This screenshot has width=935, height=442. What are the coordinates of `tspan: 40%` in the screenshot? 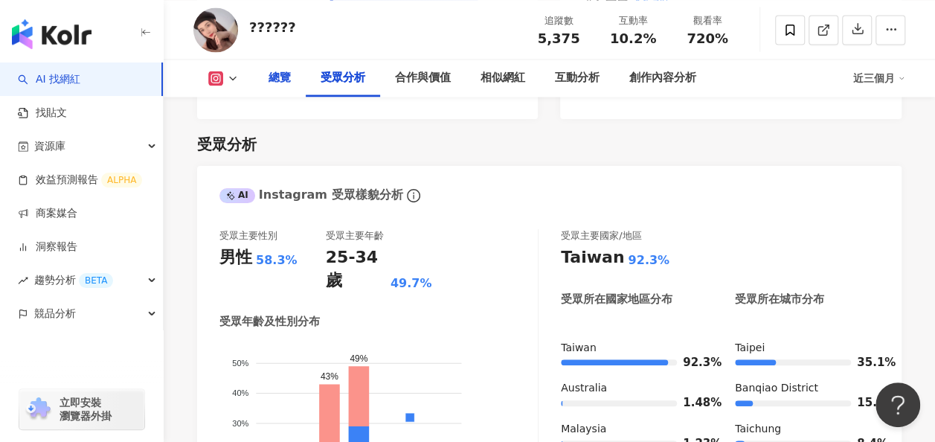 It's located at (240, 394).